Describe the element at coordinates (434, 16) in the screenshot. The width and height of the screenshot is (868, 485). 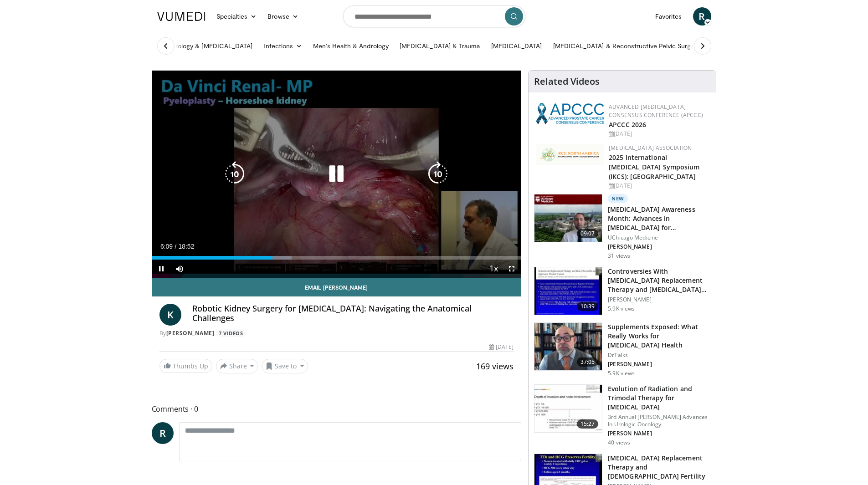
I see `input: Search topics, interventions` at that location.